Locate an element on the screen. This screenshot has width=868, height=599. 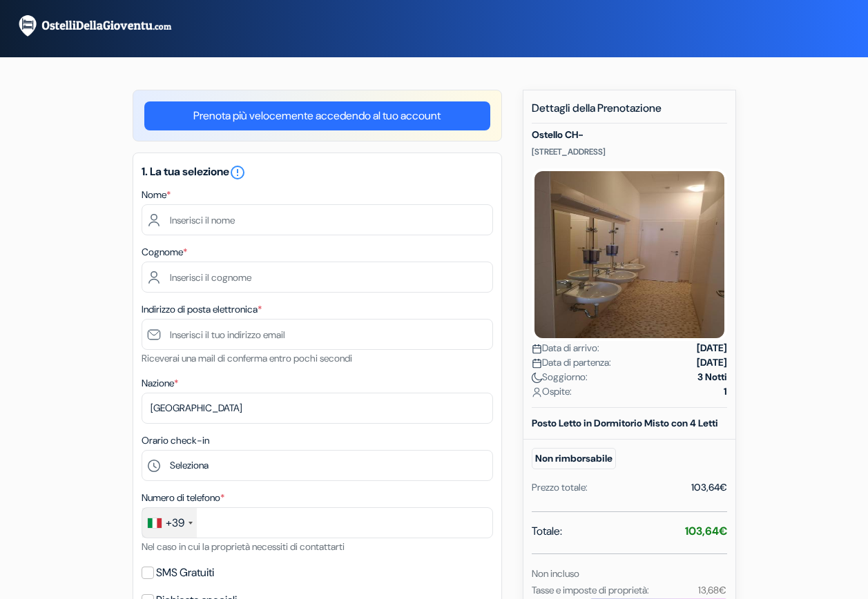
strong: 1 is located at coordinates (725, 391).